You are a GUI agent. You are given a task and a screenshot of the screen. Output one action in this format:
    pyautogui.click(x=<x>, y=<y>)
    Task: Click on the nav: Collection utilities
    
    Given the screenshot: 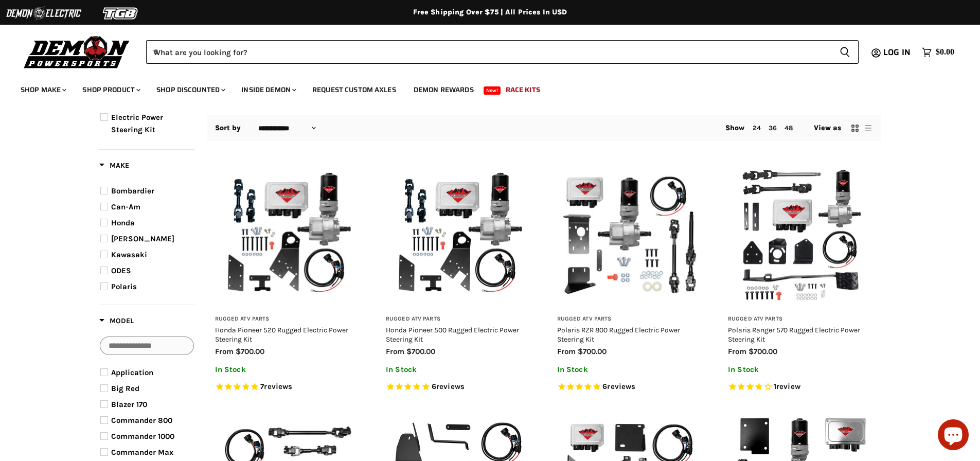 What is the action you would take?
    pyautogui.click(x=545, y=129)
    